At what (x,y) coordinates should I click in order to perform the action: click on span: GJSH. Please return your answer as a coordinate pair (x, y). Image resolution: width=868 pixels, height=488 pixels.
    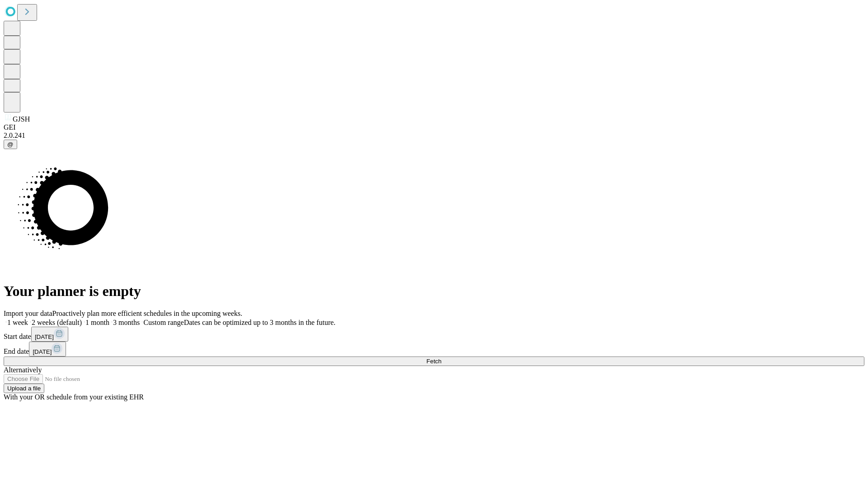
    Looking at the image, I should click on (21, 119).